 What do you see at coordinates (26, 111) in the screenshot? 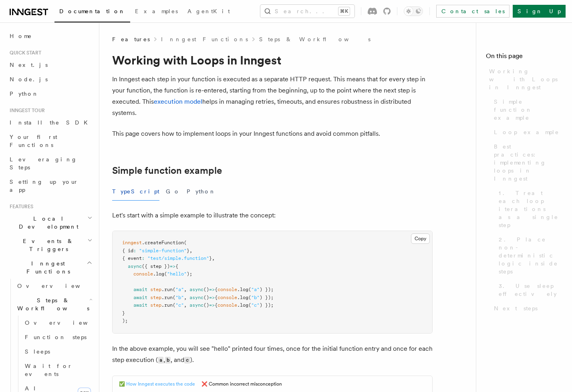
I see `span: Inngest tour` at bounding box center [26, 111].